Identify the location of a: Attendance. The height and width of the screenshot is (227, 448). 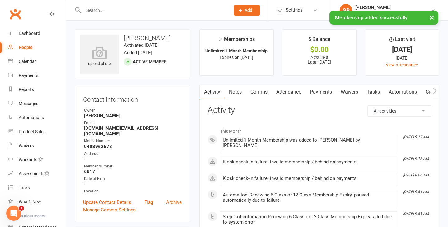
(289, 92).